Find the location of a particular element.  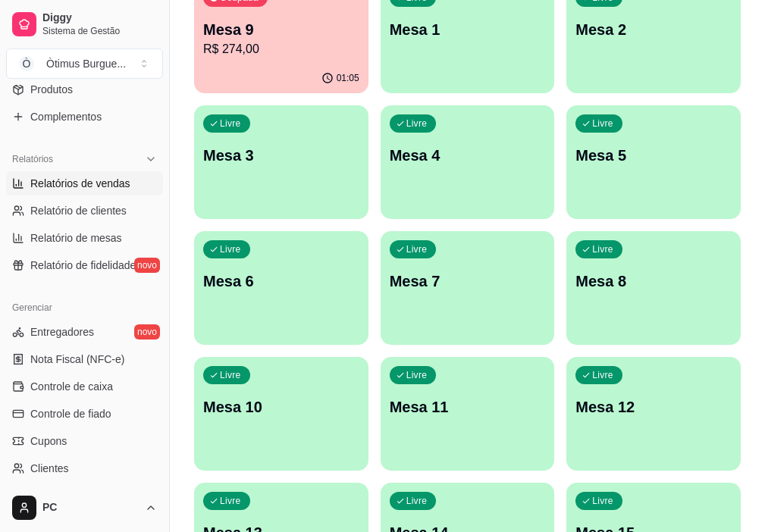

p: 01:05 is located at coordinates (348, 78).